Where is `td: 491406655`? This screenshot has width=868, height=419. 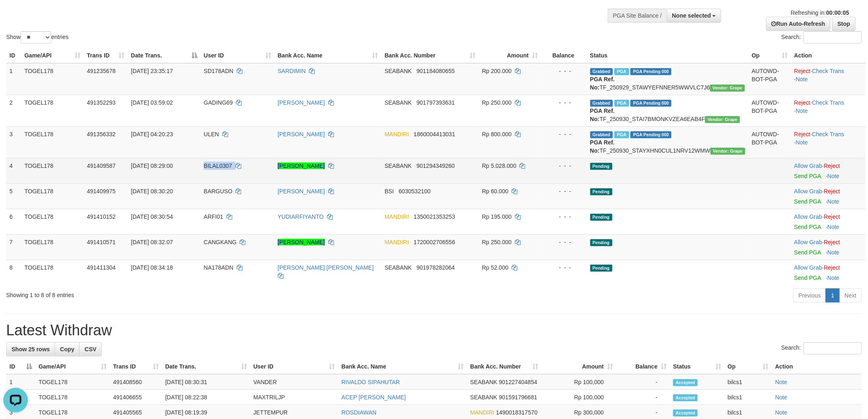
td: 491406655 is located at coordinates (136, 397).